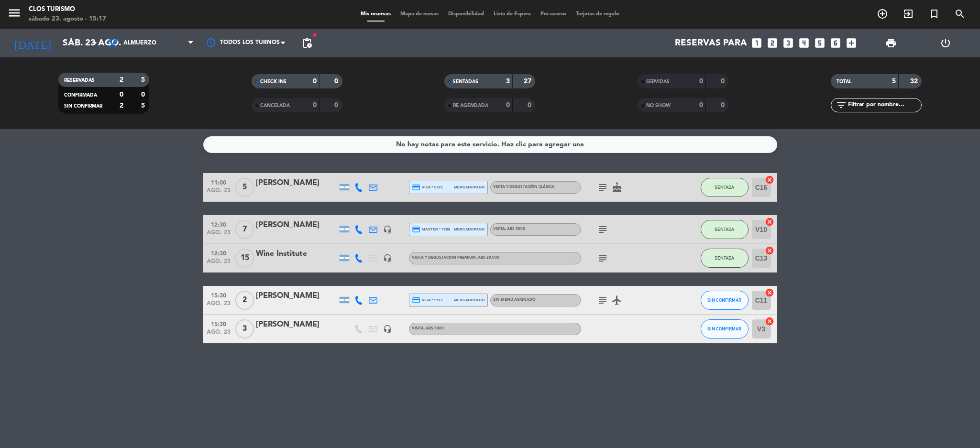 This screenshot has height=448, width=980. What do you see at coordinates (14, 13) in the screenshot?
I see `i: menu` at bounding box center [14, 13].